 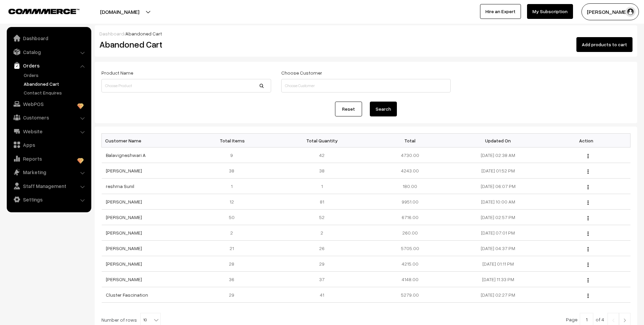 What do you see at coordinates (49, 104) in the screenshot?
I see `a: WebPOS` at bounding box center [49, 104].